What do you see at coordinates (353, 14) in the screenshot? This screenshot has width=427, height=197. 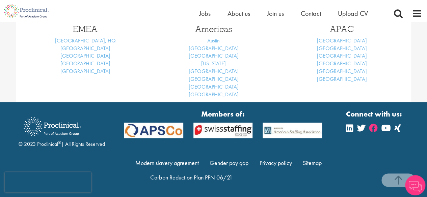 I see `a: Upload CV` at bounding box center [353, 14].